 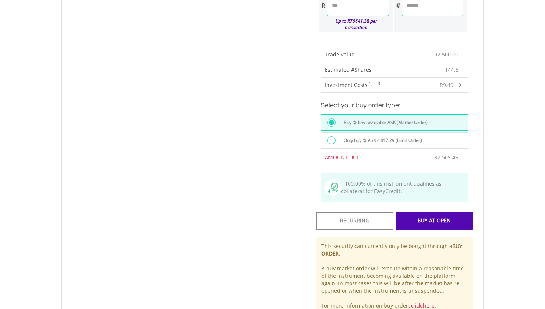 What do you see at coordinates (391, 187) in the screenshot?
I see `span: 100.00% of this instrument qualifies as collateral for EasyCredit.` at bounding box center [391, 187].